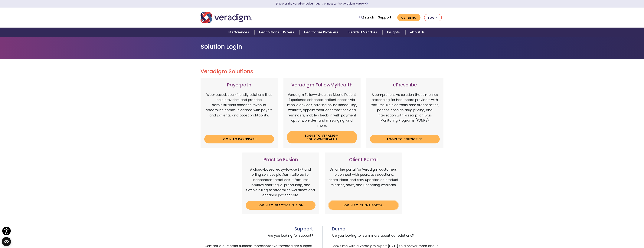 This screenshot has height=248, width=644. I want to click on a: Health IT Vendors, so click(363, 32).